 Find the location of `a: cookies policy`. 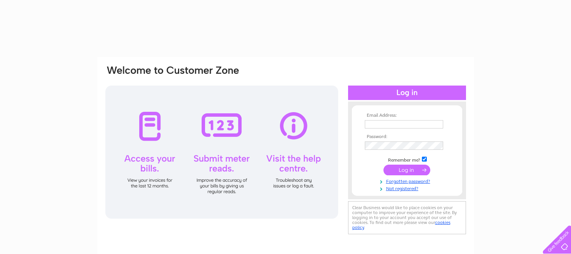

a: cookies policy is located at coordinates (401, 225).